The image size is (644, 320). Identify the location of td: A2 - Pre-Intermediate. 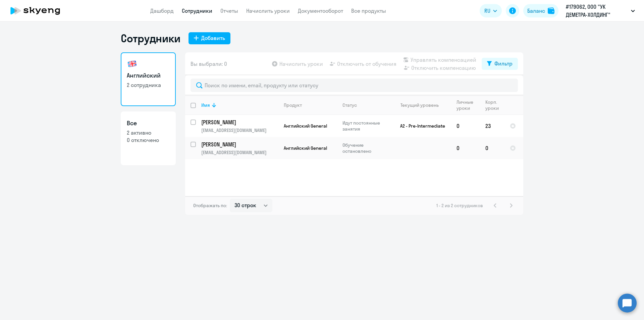
(420, 126).